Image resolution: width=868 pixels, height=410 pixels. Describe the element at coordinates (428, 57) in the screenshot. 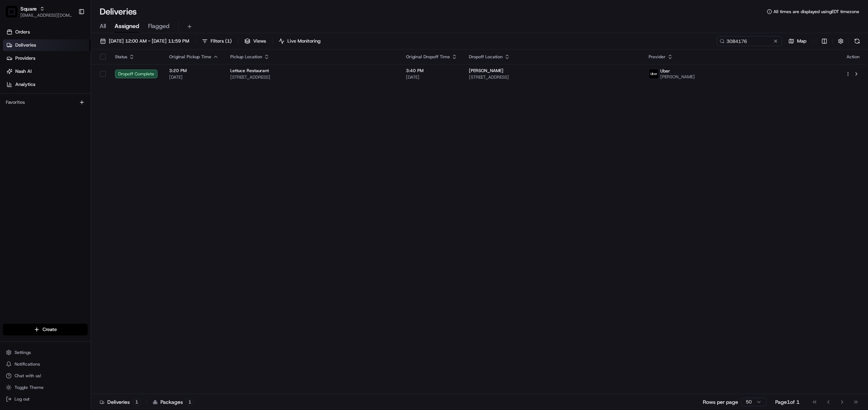

I see `span: Original Dropoff Time` at that location.